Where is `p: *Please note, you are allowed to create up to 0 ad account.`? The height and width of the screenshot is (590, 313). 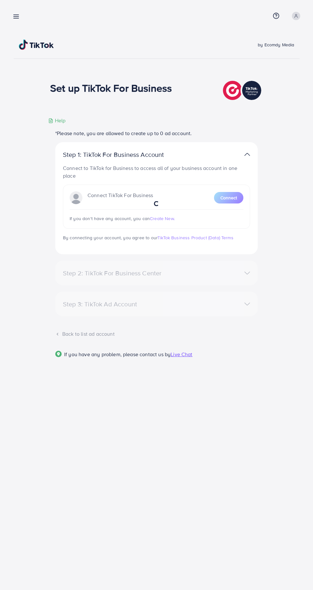
p: *Please note, you are allowed to create up to 0 ad account. is located at coordinates (156, 133).